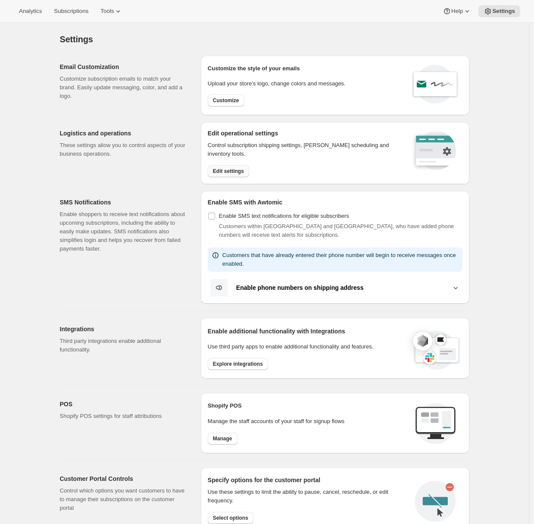  I want to click on h2: POS, so click(123, 404).